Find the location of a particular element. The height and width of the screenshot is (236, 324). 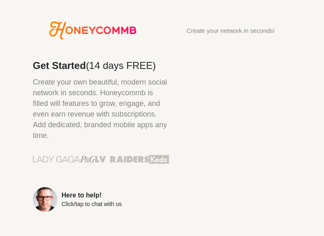

svg: Honeycommb is located at coordinates (93, 30).